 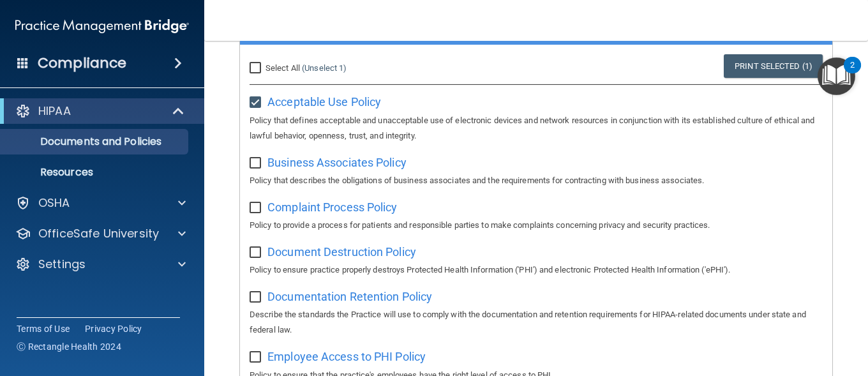 I want to click on p: Describe the standards the Practice will use to comply with the documentation and retention requi..., so click(x=536, y=322).